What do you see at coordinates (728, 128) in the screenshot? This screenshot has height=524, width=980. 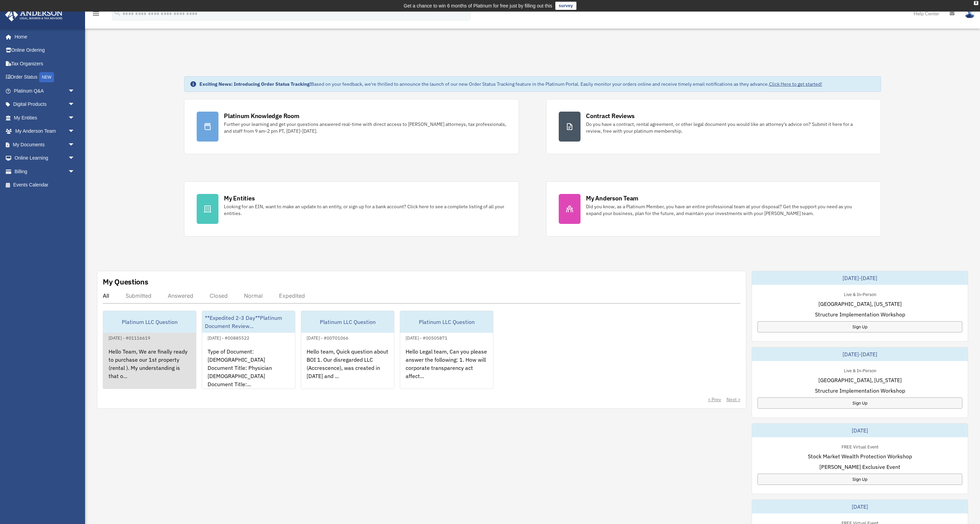 I see `div: Do you have a contract, rental agreement, or other legal document you would like an attorney's ad...` at bounding box center [728, 128].